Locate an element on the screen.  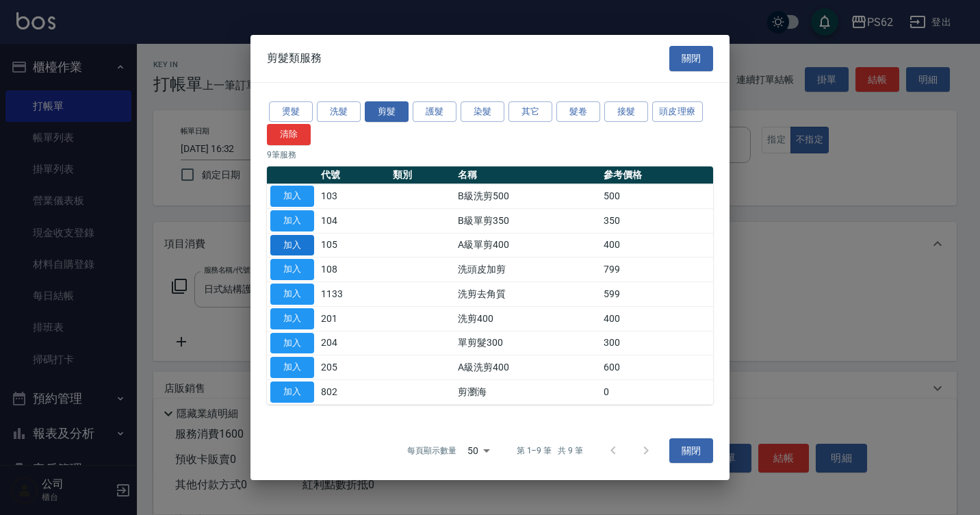
button: 護髮 is located at coordinates (435, 111).